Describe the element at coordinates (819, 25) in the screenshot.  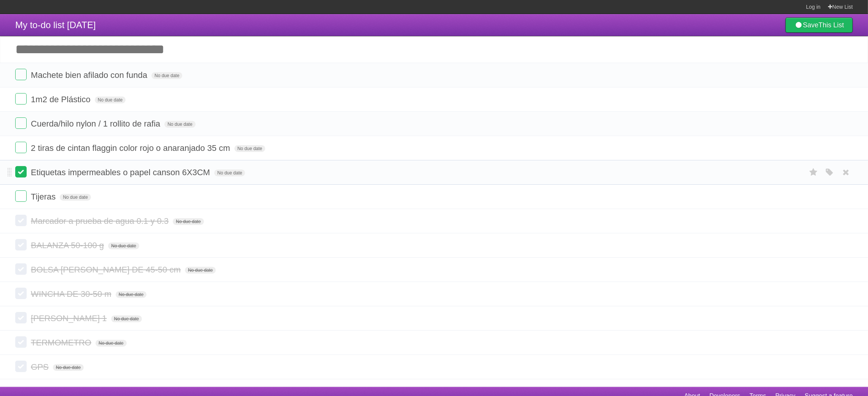
I see `a: SaveThis List` at that location.